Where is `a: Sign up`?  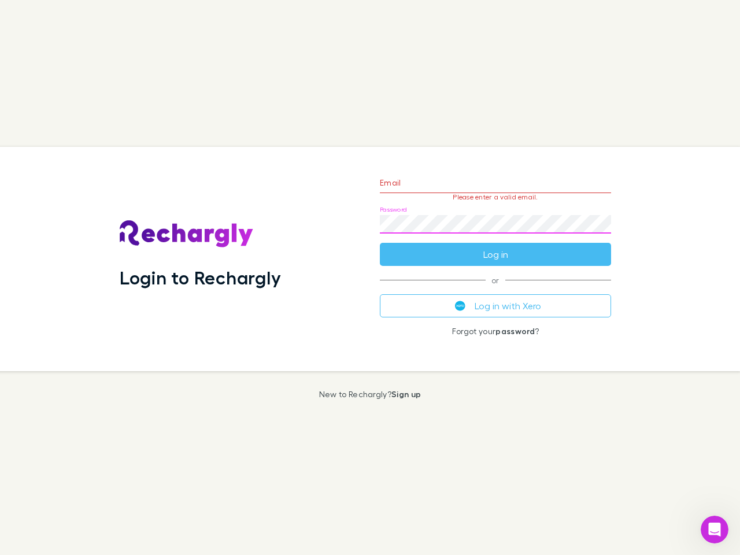
a: Sign up is located at coordinates (406, 394).